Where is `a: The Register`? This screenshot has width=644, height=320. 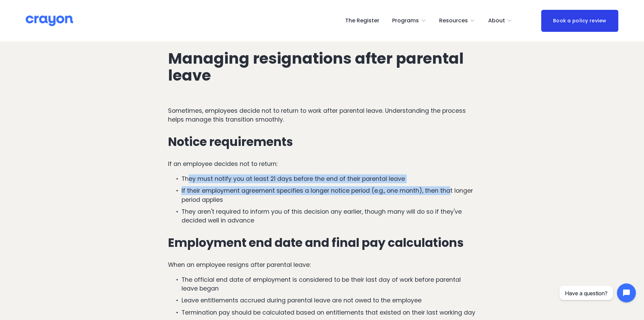
a: The Register is located at coordinates (362, 21).